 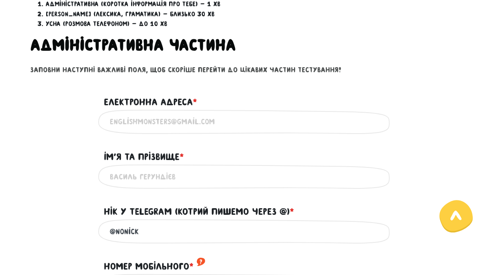 What do you see at coordinates (246, 45) in the screenshot?
I see `h2: Адміністративна частина` at bounding box center [246, 45].